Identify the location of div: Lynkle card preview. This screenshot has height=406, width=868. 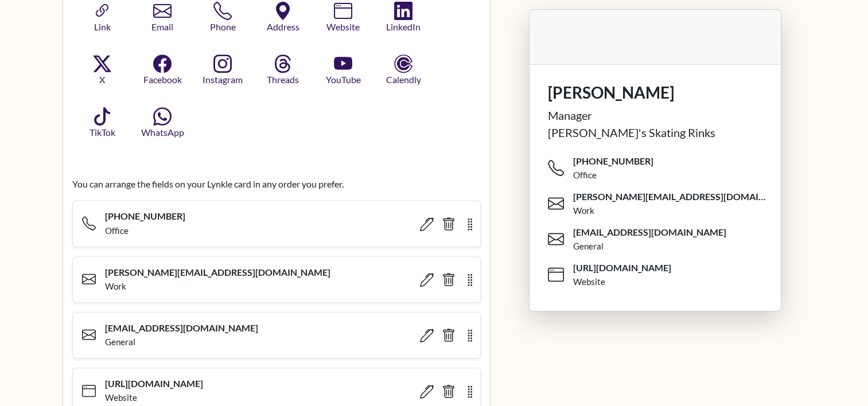
(655, 174).